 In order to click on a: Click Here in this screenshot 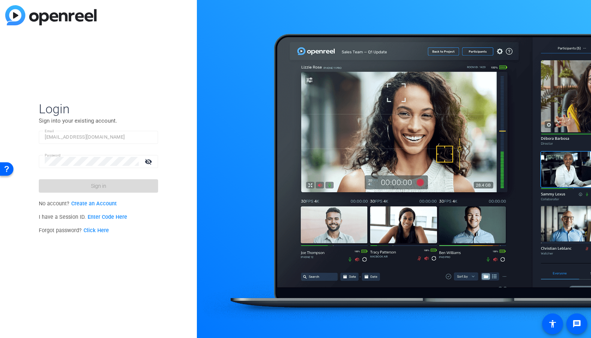, I will do `click(96, 230)`.